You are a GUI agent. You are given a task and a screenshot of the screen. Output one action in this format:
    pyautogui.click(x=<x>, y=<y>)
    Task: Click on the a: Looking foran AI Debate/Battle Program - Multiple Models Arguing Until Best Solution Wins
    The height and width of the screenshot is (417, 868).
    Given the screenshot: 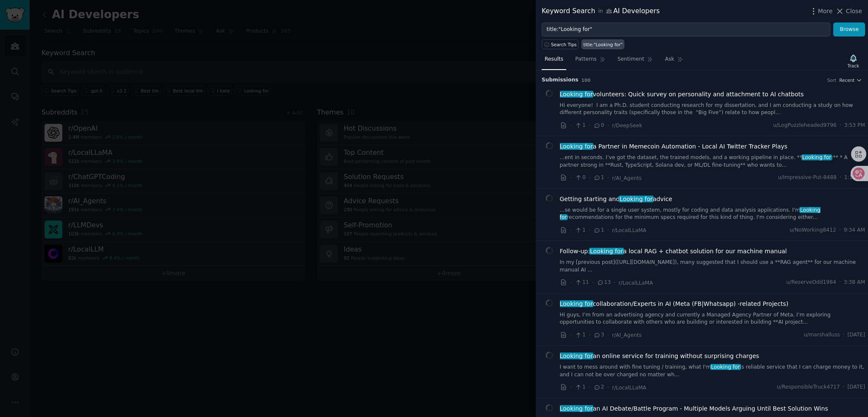 What is the action you would take?
    pyautogui.click(x=694, y=408)
    